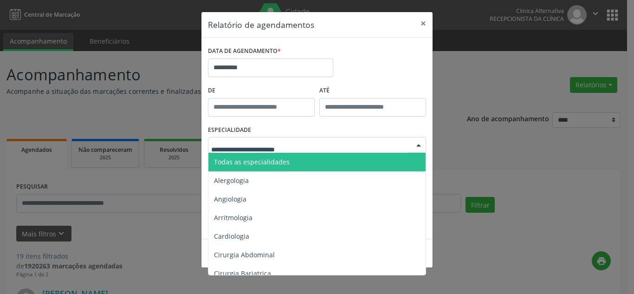 This screenshot has height=294, width=634. What do you see at coordinates (242, 273) in the screenshot?
I see `span: Cirurgia Bariatrica` at bounding box center [242, 273].